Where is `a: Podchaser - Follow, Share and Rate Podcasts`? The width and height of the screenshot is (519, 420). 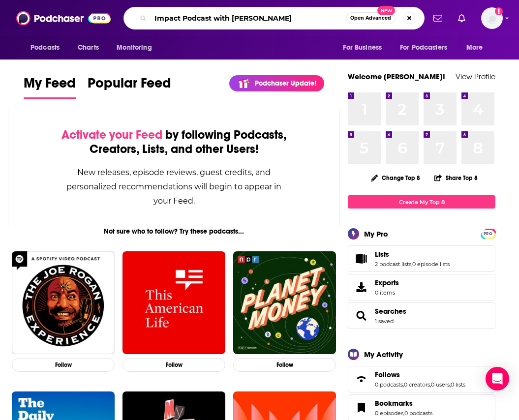
a: Podchaser - Follow, Share and Rate Podcasts is located at coordinates (63, 18).